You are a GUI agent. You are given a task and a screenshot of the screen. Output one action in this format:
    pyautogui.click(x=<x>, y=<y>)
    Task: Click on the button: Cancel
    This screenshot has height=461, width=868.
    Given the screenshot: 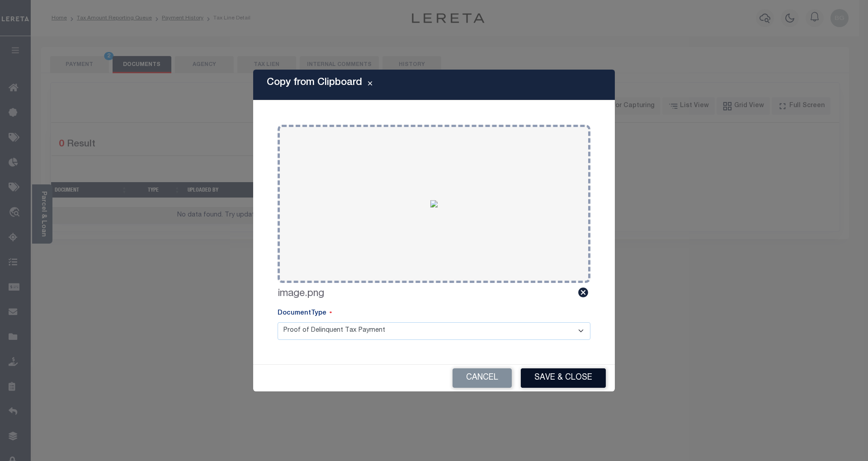 What is the action you would take?
    pyautogui.click(x=482, y=377)
    